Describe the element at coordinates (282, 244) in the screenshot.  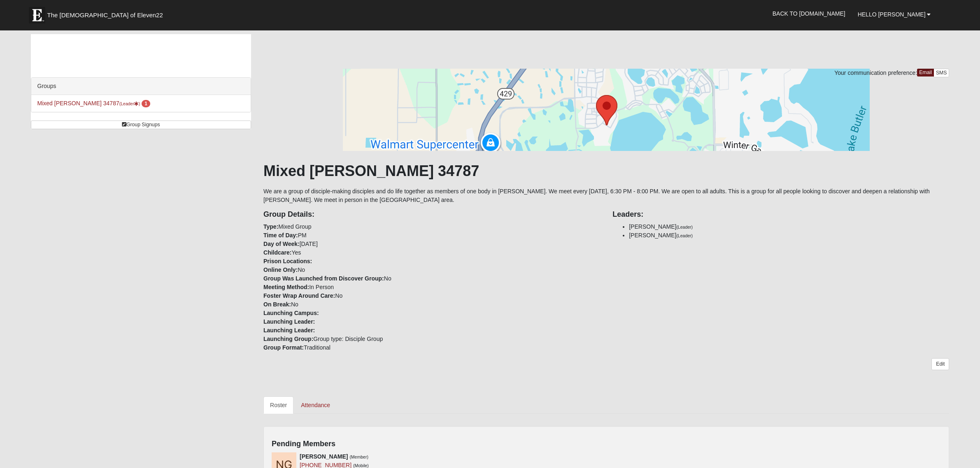
I see `strong: Day of Week:` at that location.